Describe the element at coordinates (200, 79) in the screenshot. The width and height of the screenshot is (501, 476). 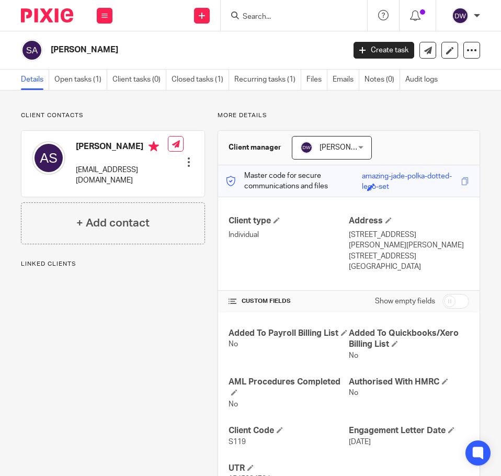
I see `a: Closed tasks (1)` at that location.